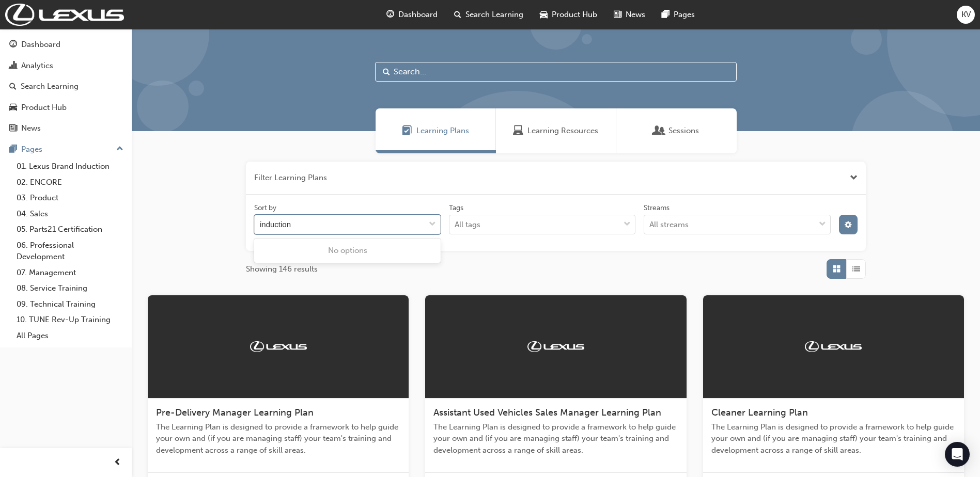 The height and width of the screenshot is (477, 980). Describe the element at coordinates (848, 225) in the screenshot. I see `button: cog-icon` at that location.